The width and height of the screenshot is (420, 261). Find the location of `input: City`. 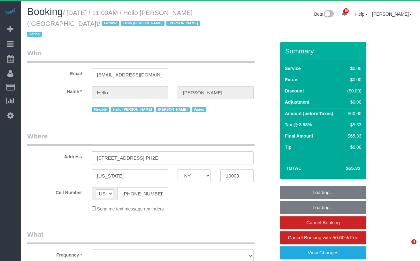

input: City is located at coordinates (130, 175).